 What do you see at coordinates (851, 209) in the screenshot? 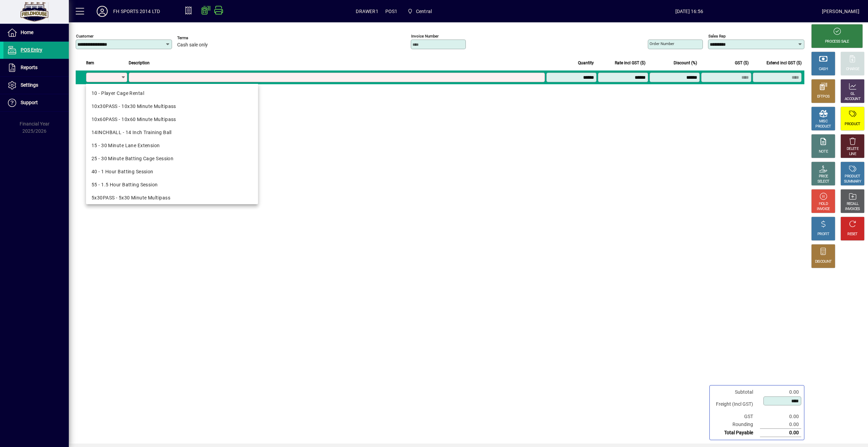
I see `div: INVOICES` at bounding box center [851, 209].